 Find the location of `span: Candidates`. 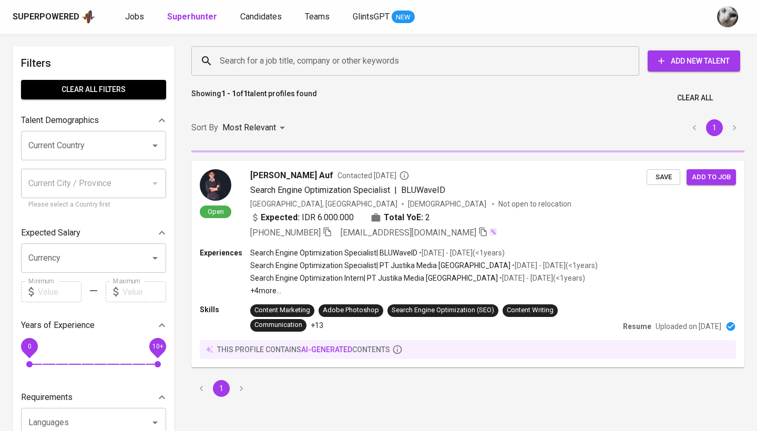

span: Candidates is located at coordinates (261, 16).